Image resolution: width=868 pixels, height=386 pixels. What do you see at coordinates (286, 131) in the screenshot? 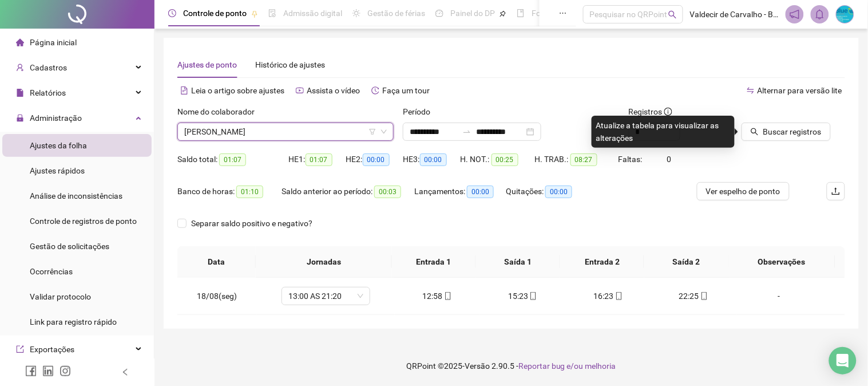
I see `span: IVANILSON OLIVEIRA DE SOUZA` at bounding box center [286, 131].